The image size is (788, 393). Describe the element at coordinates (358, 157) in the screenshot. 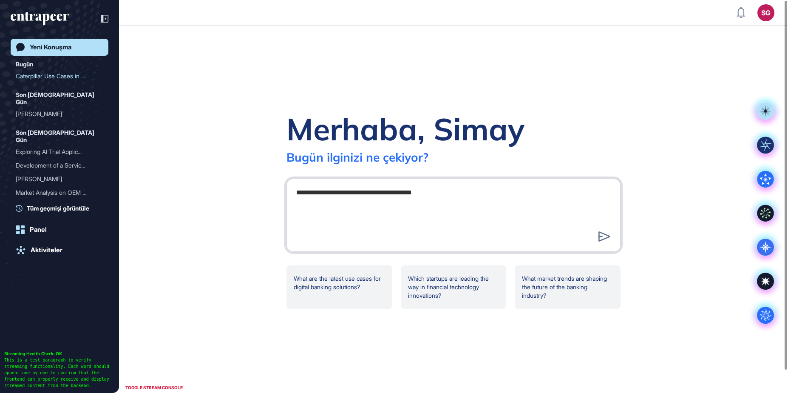

I see `div: Bugün ilginizi ne çekiyor?` at that location.